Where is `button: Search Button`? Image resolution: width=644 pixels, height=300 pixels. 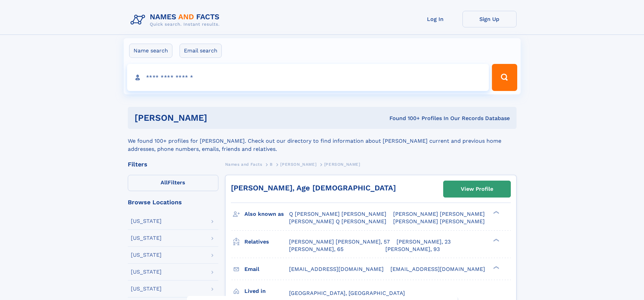 button: Search Button is located at coordinates (504, 77).